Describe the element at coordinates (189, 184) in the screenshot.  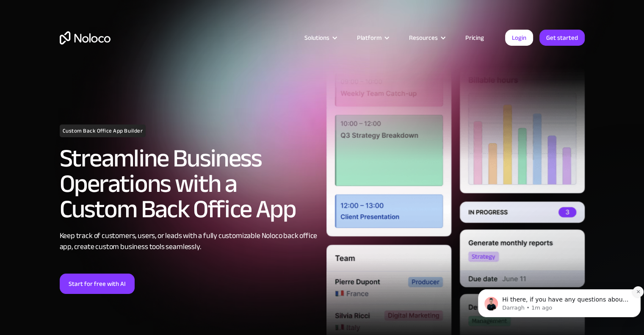
I see `h2: Streamline Business Operations with a Custom Back Office App` at that location.